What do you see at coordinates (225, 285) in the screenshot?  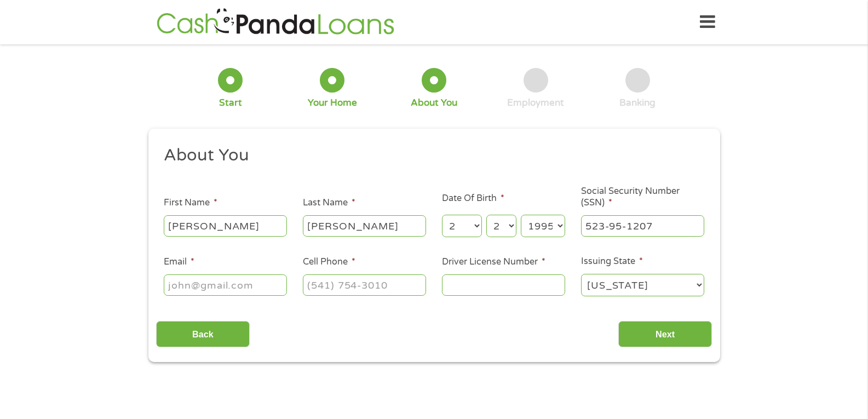 I see `input: john@gmail.com` at bounding box center [225, 285].